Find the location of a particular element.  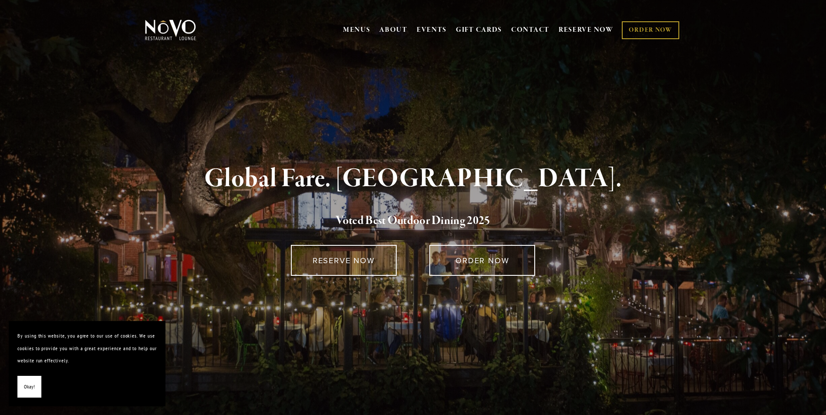

a: GIFT CARDS is located at coordinates (479, 30).